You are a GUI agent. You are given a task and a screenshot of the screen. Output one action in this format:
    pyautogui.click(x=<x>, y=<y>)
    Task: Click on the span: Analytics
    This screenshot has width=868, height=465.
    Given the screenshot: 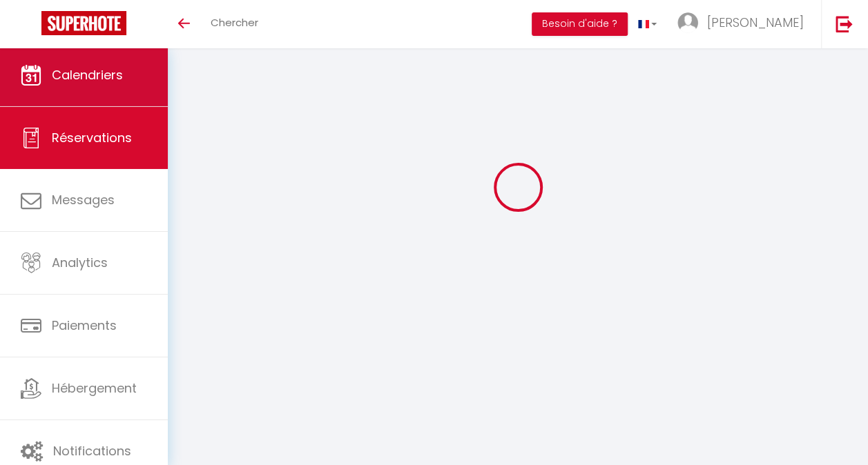 What is the action you would take?
    pyautogui.click(x=79, y=262)
    